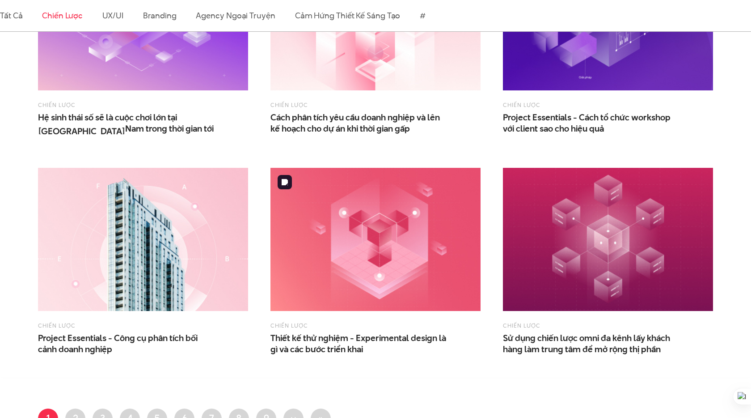  I want to click on img: Sử dụng chiến lược omni đa kênh lấy khách hàng làm trung tâm để mở rộng thị phần, so click(608, 239).